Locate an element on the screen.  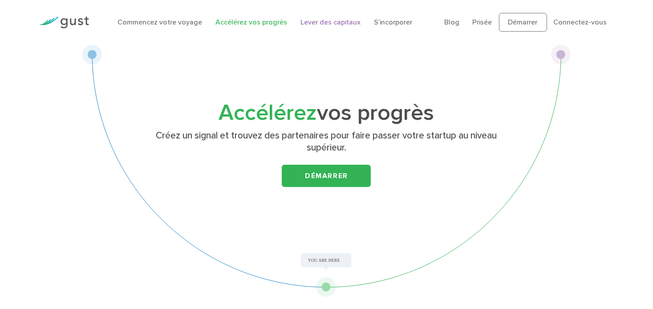
a: Prisée is located at coordinates (483, 22).